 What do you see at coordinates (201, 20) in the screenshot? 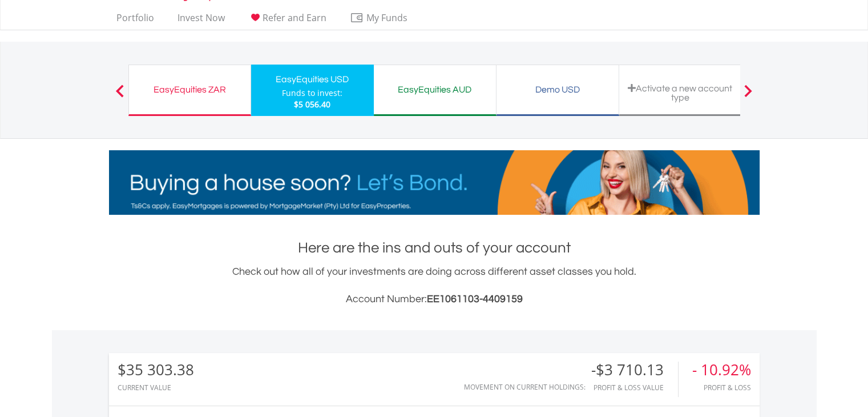
I see `a: Invest Now` at bounding box center [201, 20].